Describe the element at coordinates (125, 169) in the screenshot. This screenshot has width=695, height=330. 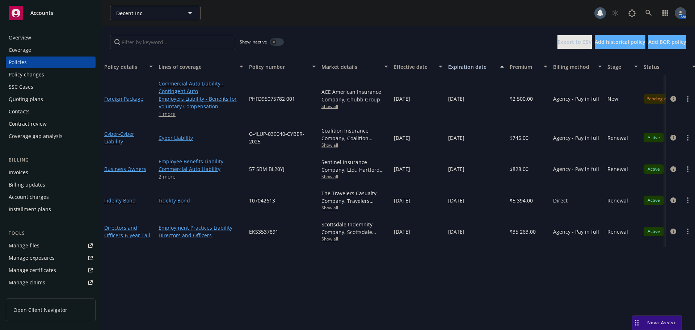
I see `a: Business Owners` at that location.